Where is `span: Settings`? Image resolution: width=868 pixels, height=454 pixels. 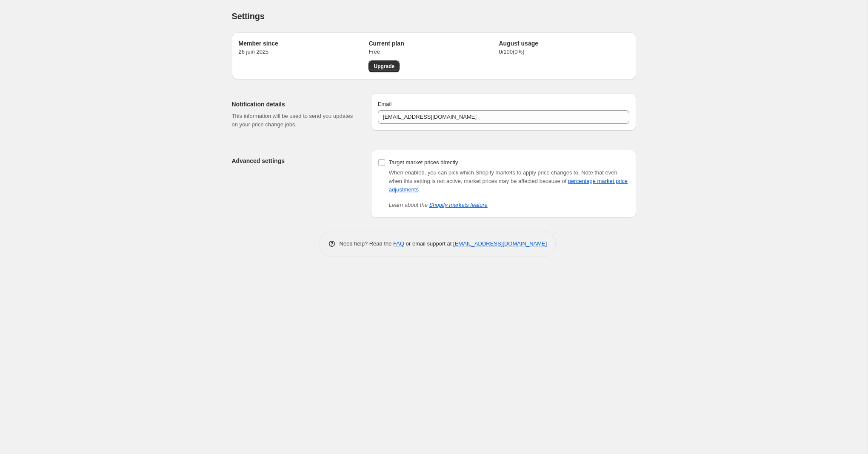 span: Settings is located at coordinates (248, 16).